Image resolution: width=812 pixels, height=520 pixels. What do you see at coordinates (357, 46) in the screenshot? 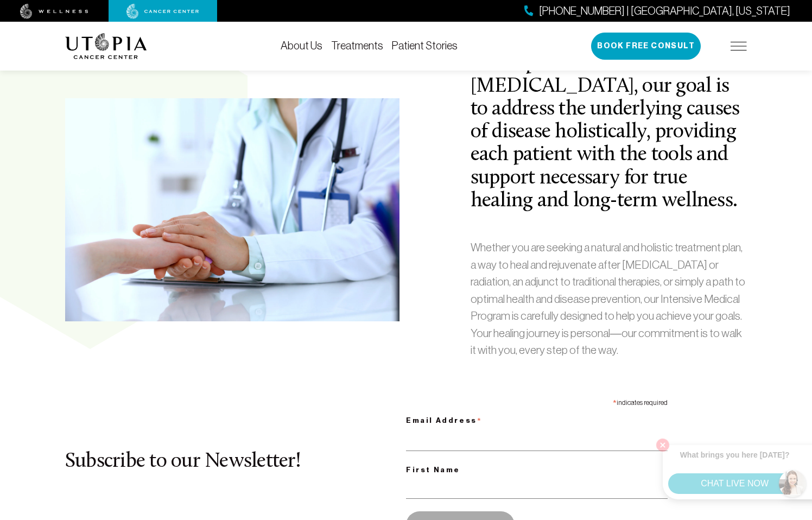
I see `a: Treatments` at bounding box center [357, 46].